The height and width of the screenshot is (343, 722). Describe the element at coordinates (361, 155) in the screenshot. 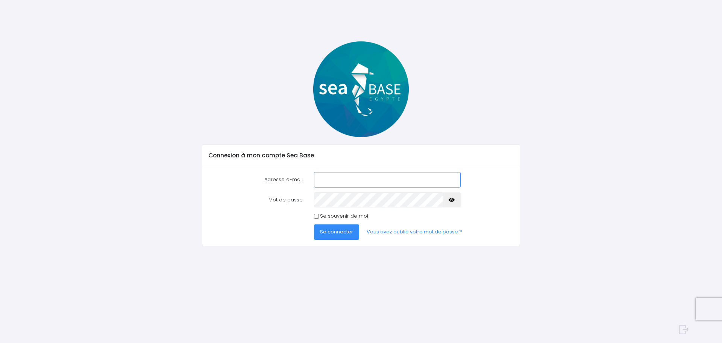

I see `div: Connexion à mon compte Sea Base` at that location.